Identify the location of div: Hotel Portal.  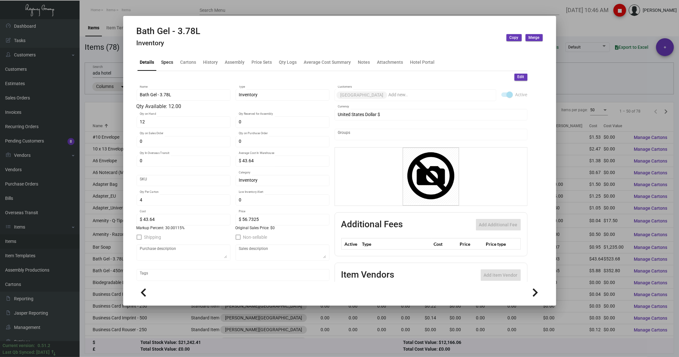
(423, 62).